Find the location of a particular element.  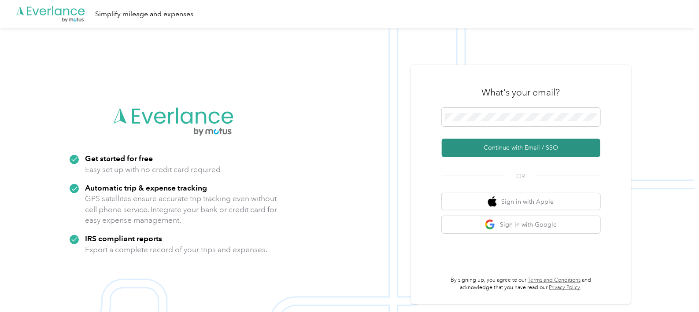

button: Continue with Email / SSO is located at coordinates (521, 148).